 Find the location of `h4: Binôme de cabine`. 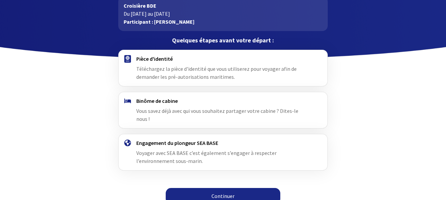

h4: Binôme de cabine is located at coordinates (223, 101).